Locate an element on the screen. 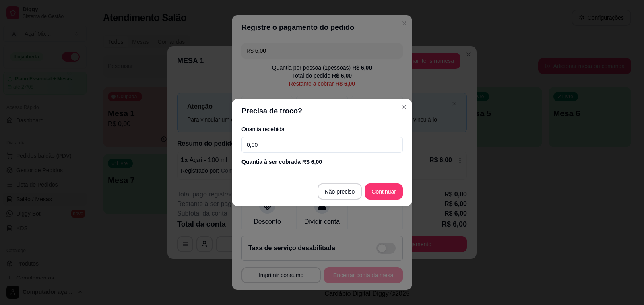 Image resolution: width=644 pixels, height=305 pixels. button: Continuar is located at coordinates (384, 192).